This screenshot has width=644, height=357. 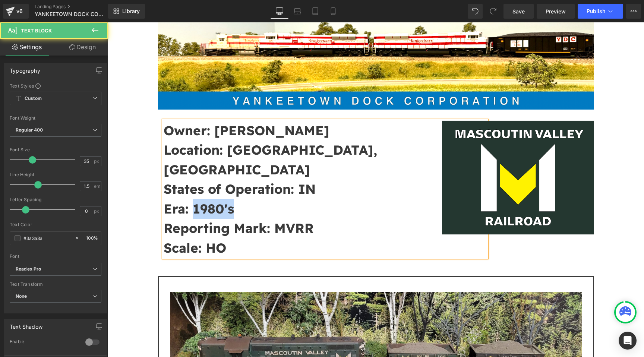 I want to click on div: Open Intercom Messenger, so click(x=628, y=341).